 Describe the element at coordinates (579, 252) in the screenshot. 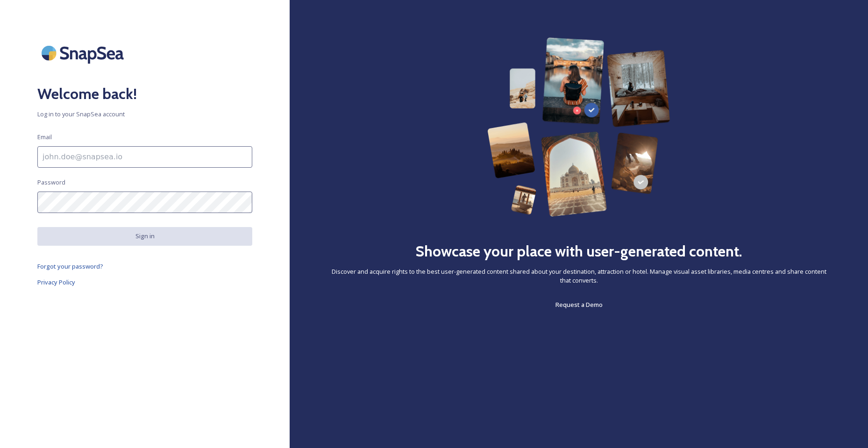

I see `h2: Showcase your place with user-generated content.` at that location.